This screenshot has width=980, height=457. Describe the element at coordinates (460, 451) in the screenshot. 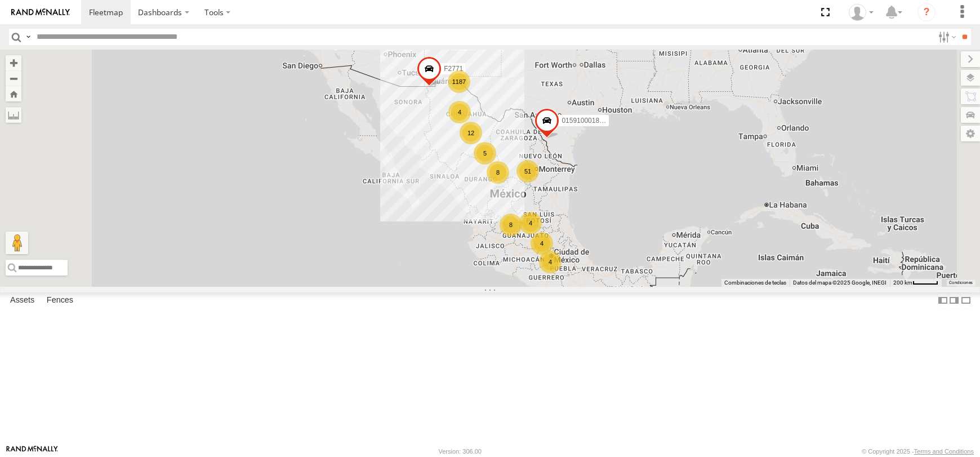

I see `div: Version: 306.00` at that location.